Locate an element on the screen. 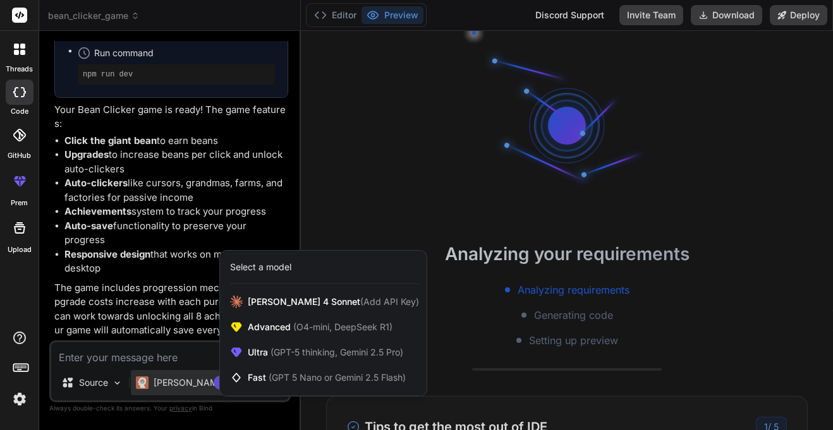 The image size is (833, 430). span: (O4-mini, DeepSeek R1) is located at coordinates (341, 327).